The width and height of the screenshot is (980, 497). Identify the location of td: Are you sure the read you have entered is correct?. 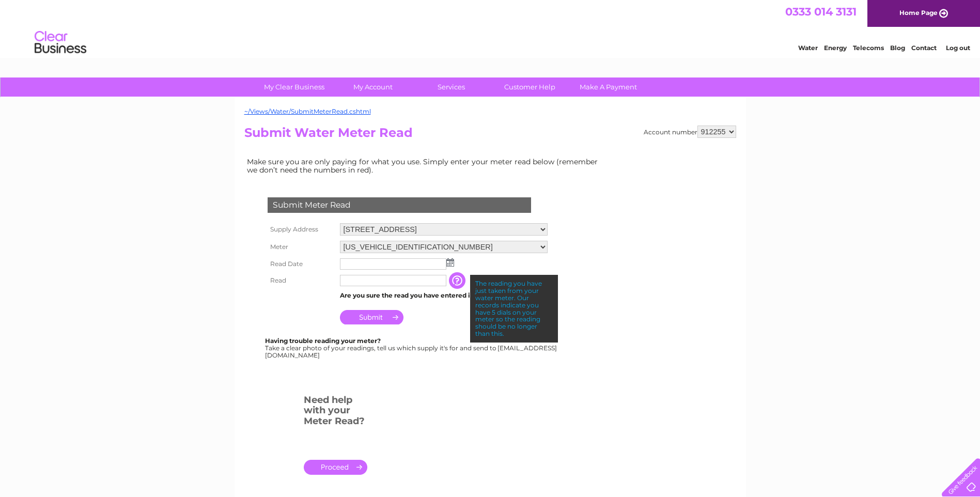
(444, 296).